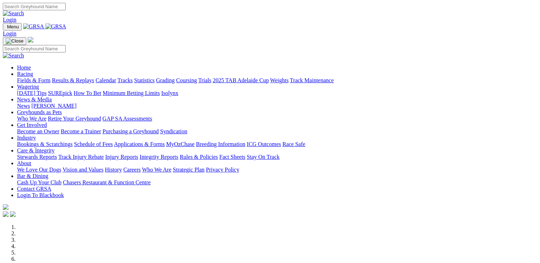 Image resolution: width=540 pixels, height=263 pixels. What do you see at coordinates (75, 119) in the screenshot?
I see `a: Retire Your Greyhound` at bounding box center [75, 119].